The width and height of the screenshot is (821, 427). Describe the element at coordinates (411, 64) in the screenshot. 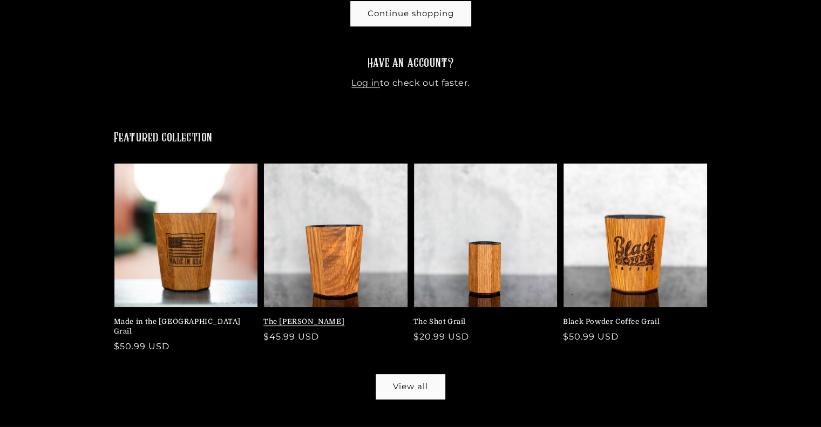

I see `h2: Have an account?` at that location.